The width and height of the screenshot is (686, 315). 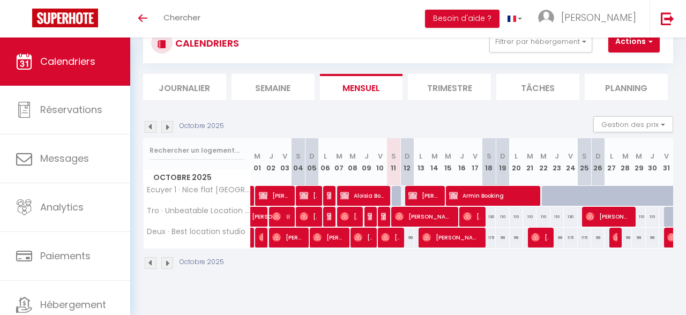 What do you see at coordinates (492, 196) in the screenshot?
I see `span: Armin Booking` at bounding box center [492, 196].